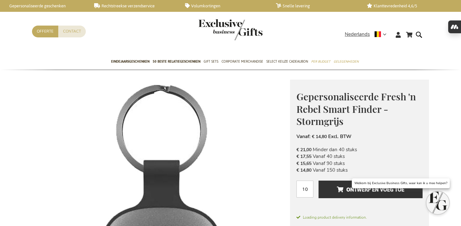  Describe the element at coordinates (230, 30) in the screenshot. I see `img: Exclusive Business gifts logo` at that location.